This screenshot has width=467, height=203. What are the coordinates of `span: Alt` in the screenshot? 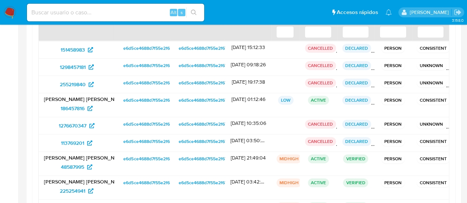 It's located at (174, 12).